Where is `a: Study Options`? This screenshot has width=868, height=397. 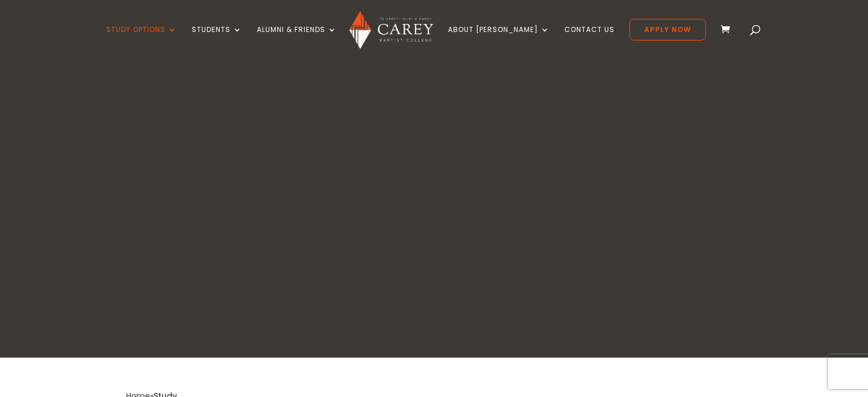
a: Study Options is located at coordinates (142, 38).